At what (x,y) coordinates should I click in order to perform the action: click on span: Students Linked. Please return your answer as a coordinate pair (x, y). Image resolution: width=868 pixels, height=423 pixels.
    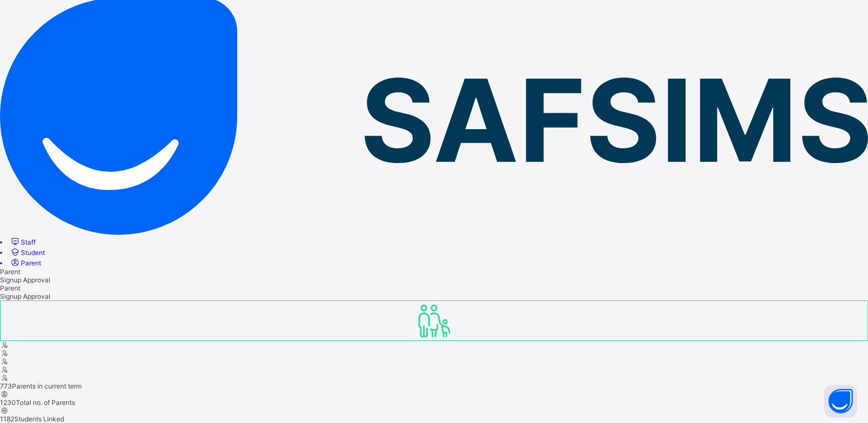
    Looking at the image, I should click on (39, 419).